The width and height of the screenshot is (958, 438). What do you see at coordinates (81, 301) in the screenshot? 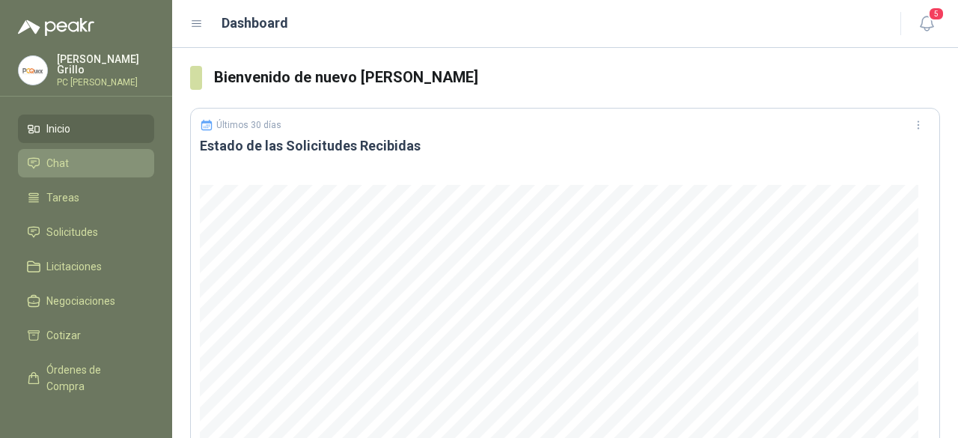
I see `span: Negociaciones` at bounding box center [81, 301].